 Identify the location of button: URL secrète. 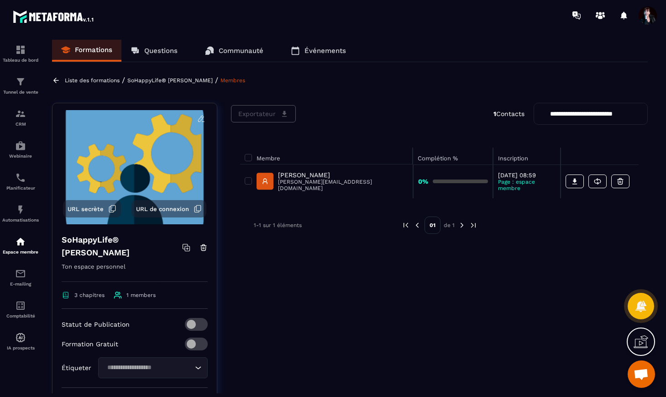
(92, 209).